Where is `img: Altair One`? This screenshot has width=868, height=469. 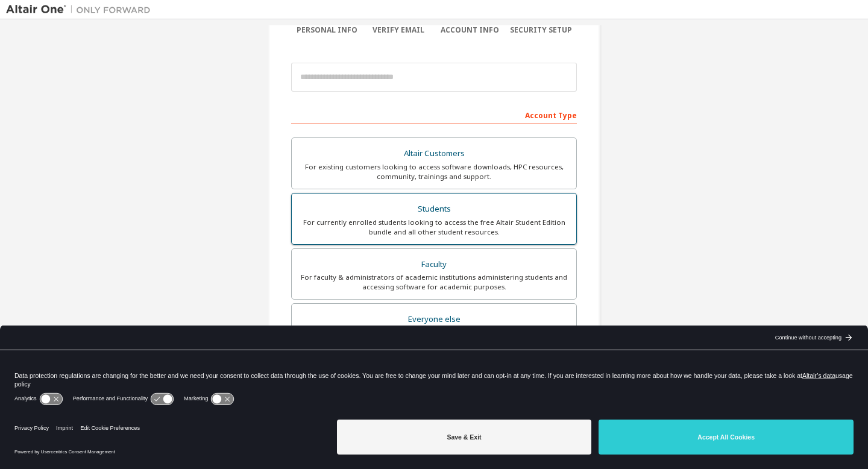 img: Altair One is located at coordinates (82, 10).